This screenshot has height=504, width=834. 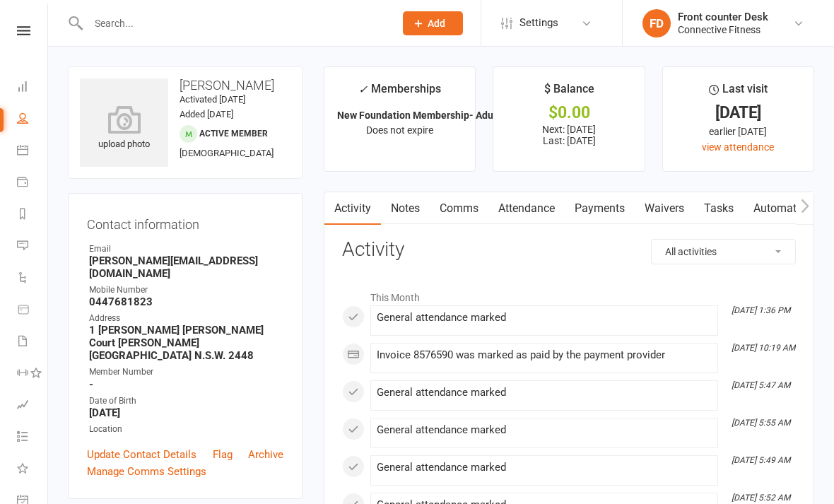 What do you see at coordinates (32, 119) in the screenshot?
I see `a: People` at bounding box center [32, 119].